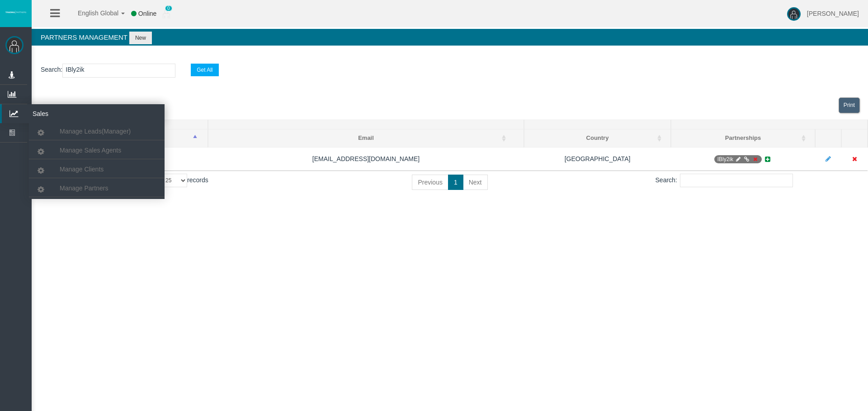 Image resolution: width=868 pixels, height=411 pixels. What do you see at coordinates (738, 160) in the screenshot?
I see `span: IB` at bounding box center [738, 160].